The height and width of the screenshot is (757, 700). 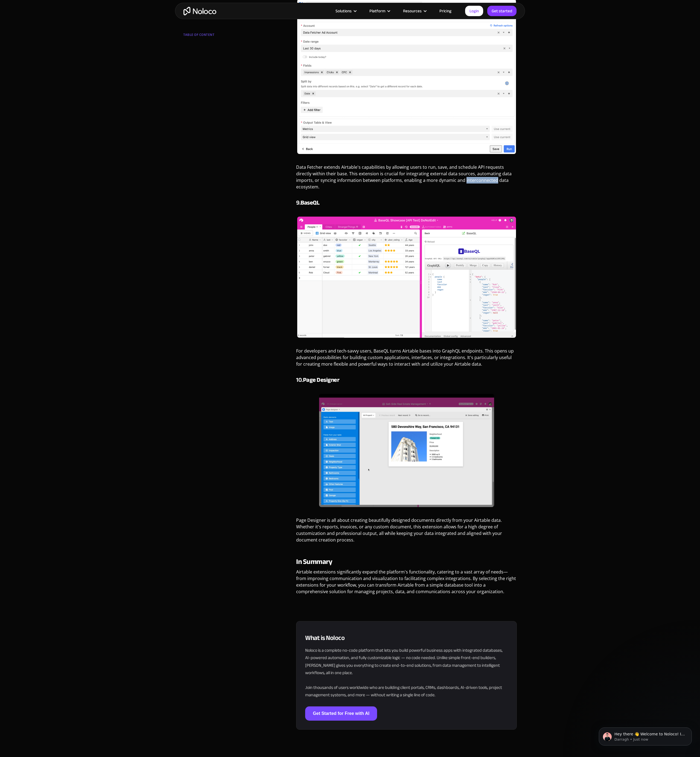 I want to click on a: Pricing, so click(x=446, y=11).